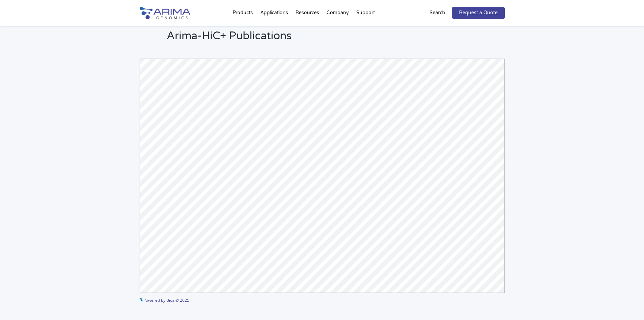  I want to click on img: powered by bioz, so click(142, 300).